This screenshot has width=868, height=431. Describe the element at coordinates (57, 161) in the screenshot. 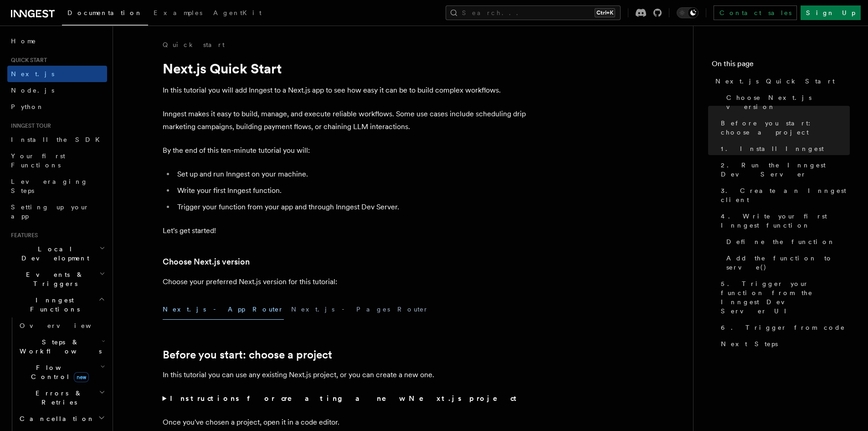

I see `a: Your first Functions` at that location.